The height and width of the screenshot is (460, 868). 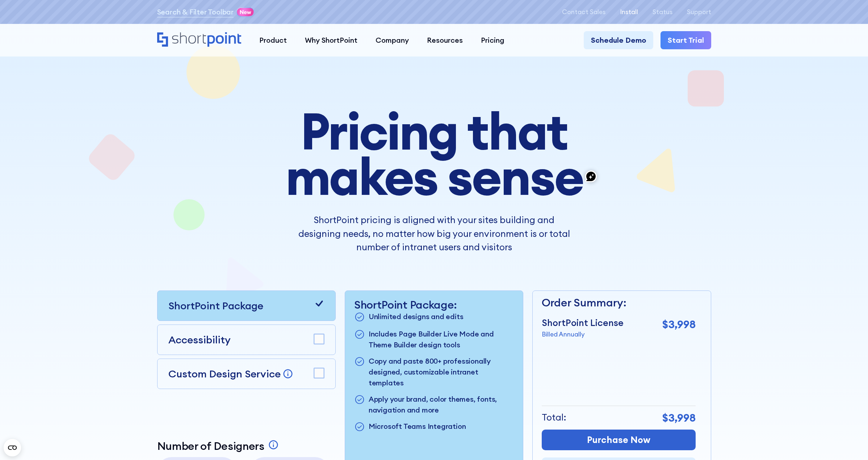 What do you see at coordinates (445, 40) in the screenshot?
I see `a: Resources` at bounding box center [445, 40].